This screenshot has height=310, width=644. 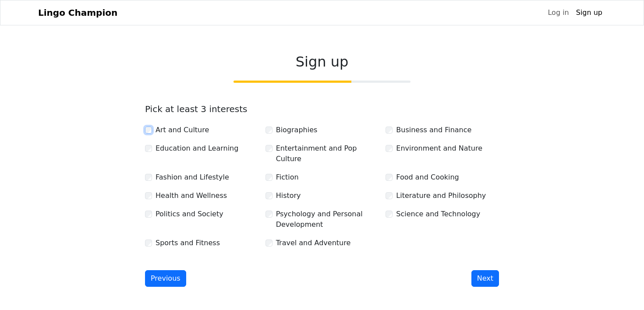 I want to click on label: Biographies, so click(x=297, y=130).